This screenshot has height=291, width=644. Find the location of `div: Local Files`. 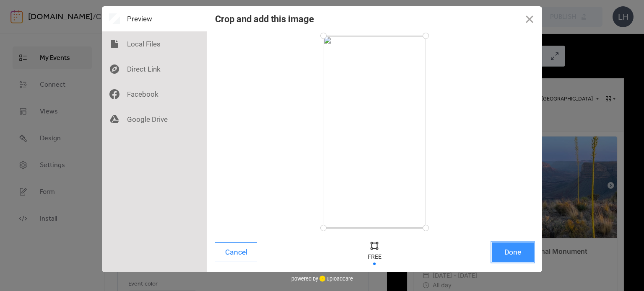

div: Local Files is located at coordinates (154, 44).